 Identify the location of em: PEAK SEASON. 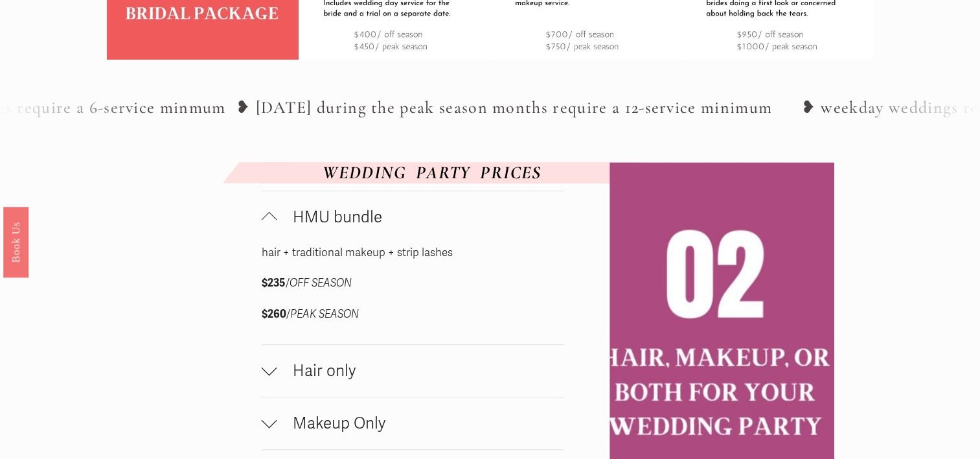
(325, 314).